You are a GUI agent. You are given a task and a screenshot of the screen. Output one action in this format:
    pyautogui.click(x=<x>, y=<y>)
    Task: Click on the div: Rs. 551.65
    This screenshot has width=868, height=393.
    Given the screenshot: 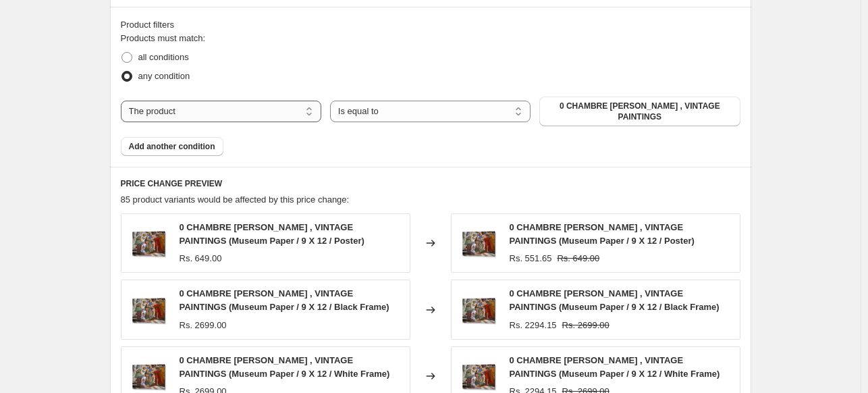 What is the action you would take?
    pyautogui.click(x=530, y=259)
    